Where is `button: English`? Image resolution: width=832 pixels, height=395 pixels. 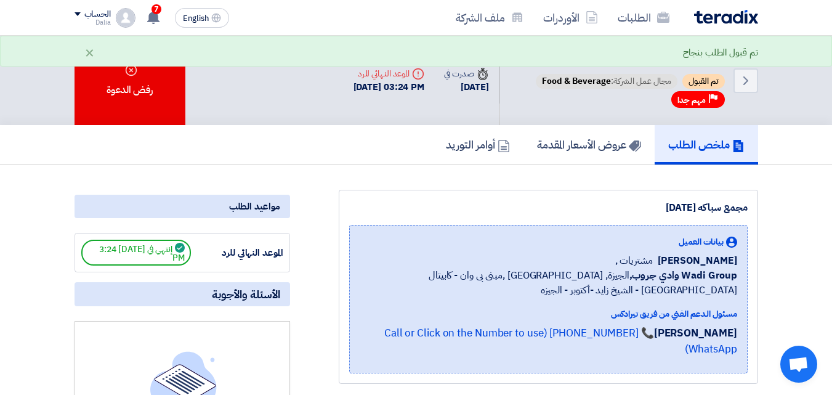
button: English is located at coordinates (202, 18).